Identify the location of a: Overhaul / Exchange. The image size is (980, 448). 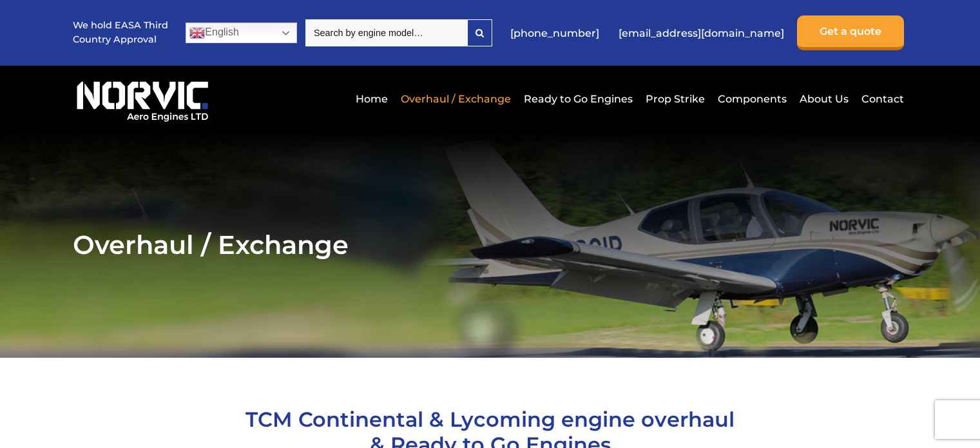
(455, 99).